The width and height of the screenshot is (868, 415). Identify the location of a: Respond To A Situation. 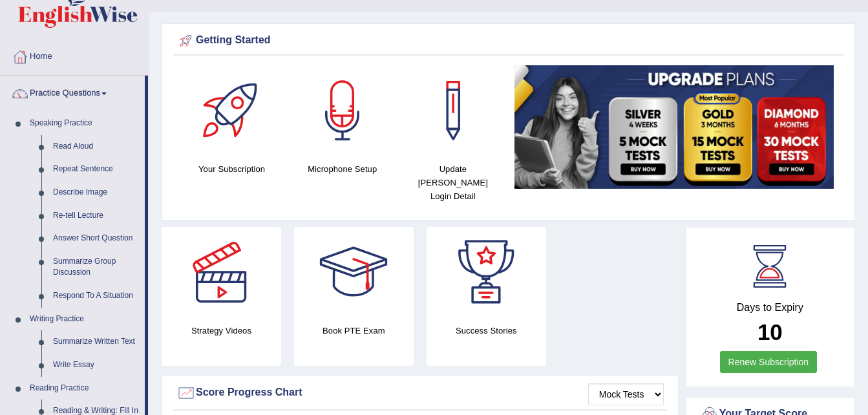
(96, 296).